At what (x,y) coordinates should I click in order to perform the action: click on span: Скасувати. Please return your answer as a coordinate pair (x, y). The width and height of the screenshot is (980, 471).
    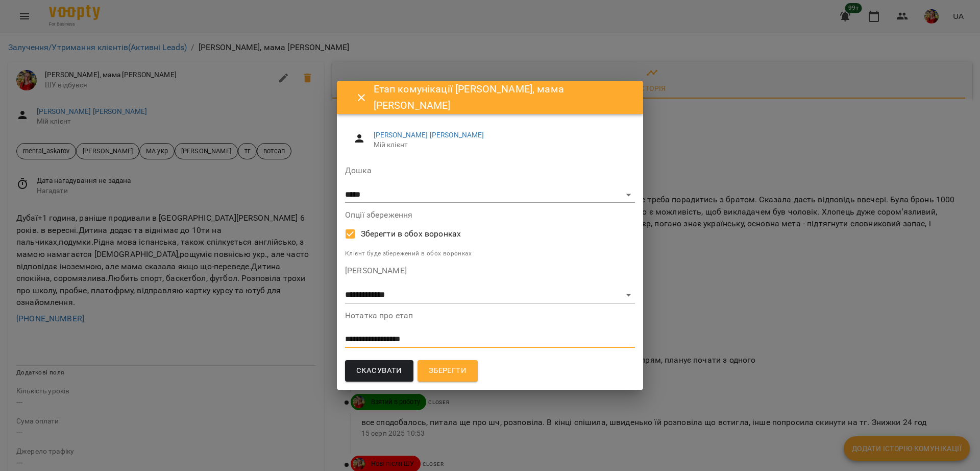
    Looking at the image, I should click on (379, 371).